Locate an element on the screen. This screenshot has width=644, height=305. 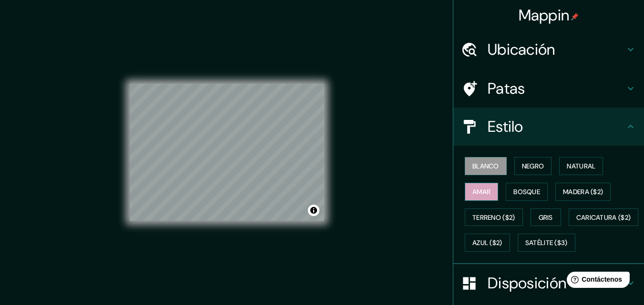
font: Estilo is located at coordinates (505, 127).